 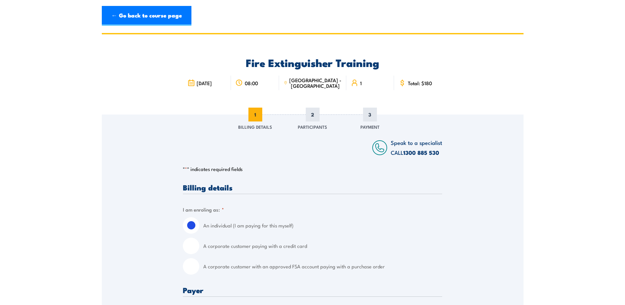 What do you see at coordinates (323, 225) in the screenshot?
I see `label: An individual (I am paying for this myself)` at bounding box center [323, 225].